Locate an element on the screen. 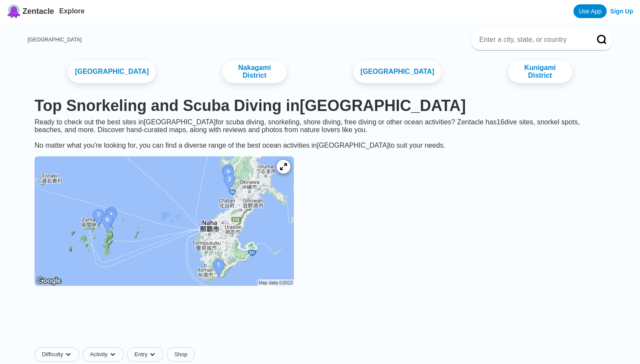 The width and height of the screenshot is (640, 364). a: Explore is located at coordinates (71, 11).